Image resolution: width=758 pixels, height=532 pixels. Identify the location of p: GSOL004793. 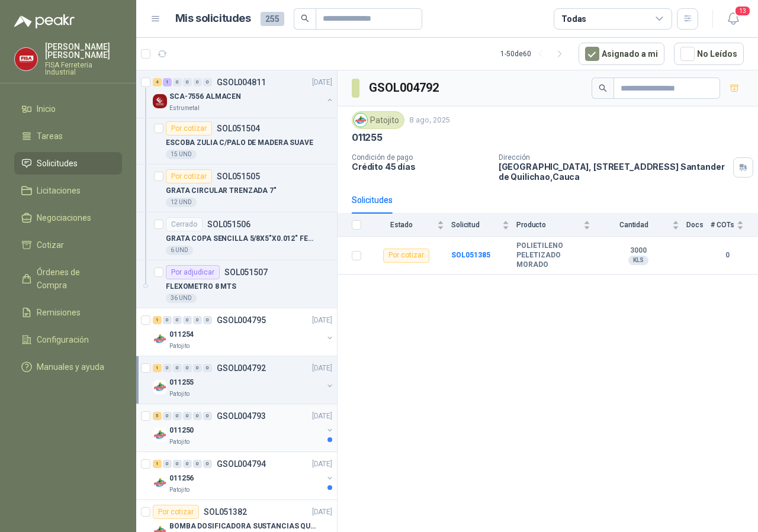
(241, 416).